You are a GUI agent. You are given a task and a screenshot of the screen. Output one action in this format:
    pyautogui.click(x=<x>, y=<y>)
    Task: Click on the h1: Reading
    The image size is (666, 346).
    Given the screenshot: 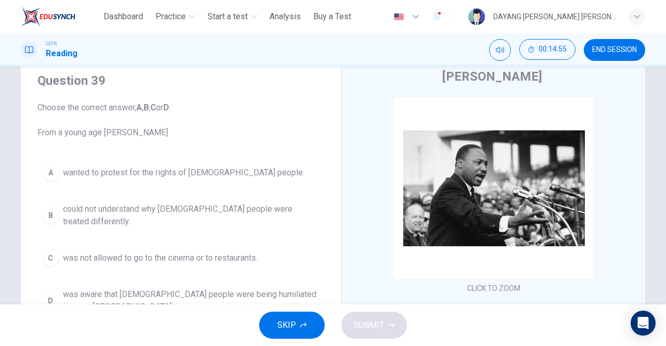 What is the action you would take?
    pyautogui.click(x=61, y=54)
    